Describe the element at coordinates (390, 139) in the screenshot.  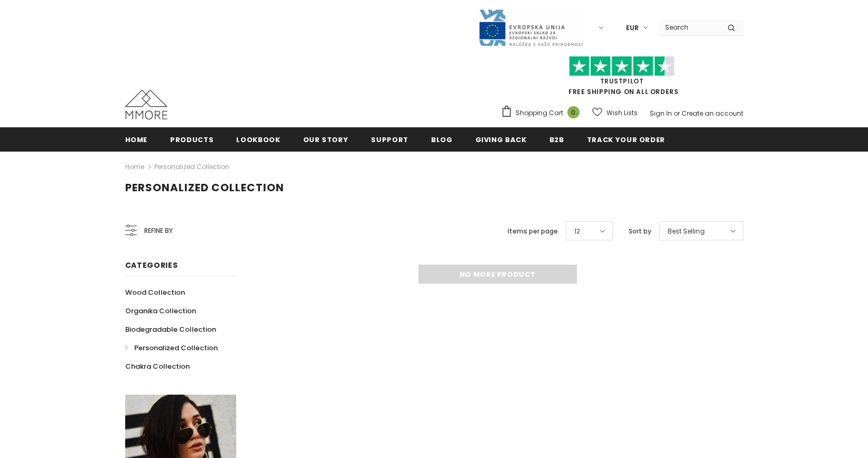
I see `span: support` at that location.